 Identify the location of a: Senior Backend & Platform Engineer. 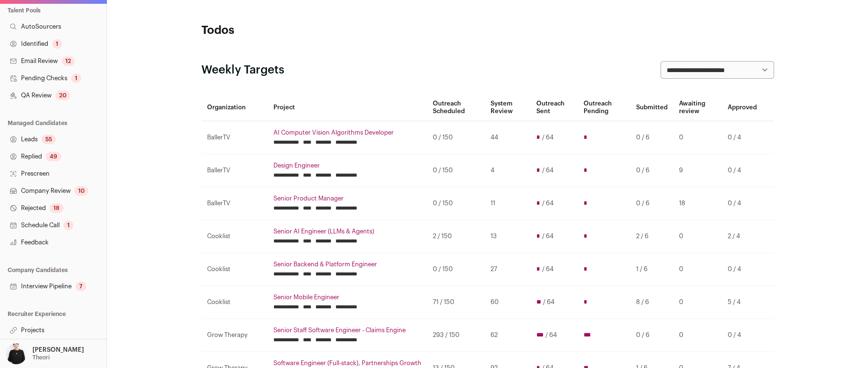
(348, 264).